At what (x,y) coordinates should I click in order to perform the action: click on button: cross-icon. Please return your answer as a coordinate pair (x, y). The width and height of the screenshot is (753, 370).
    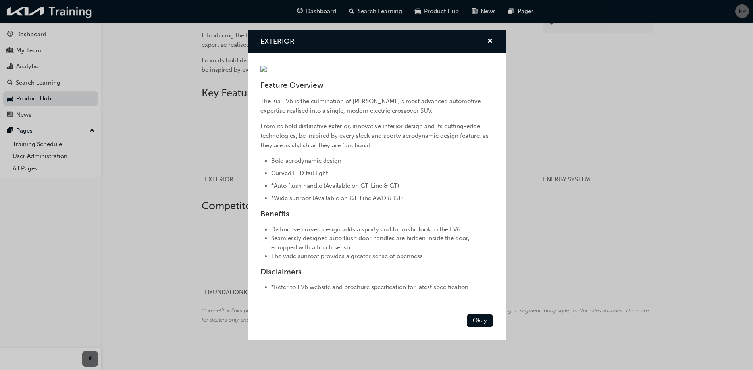
    Looking at the image, I should click on (490, 41).